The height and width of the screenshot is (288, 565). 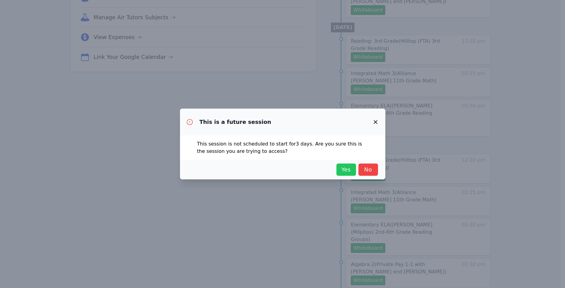 What do you see at coordinates (346, 170) in the screenshot?
I see `span: Yes` at bounding box center [346, 170].